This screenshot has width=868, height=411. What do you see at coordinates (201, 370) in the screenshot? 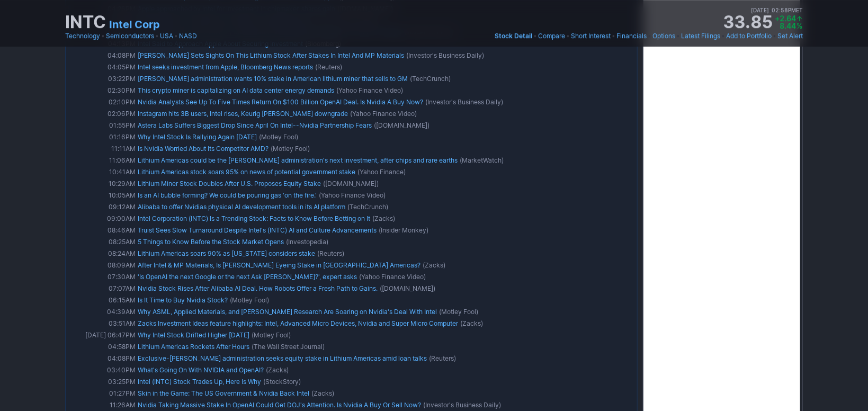
I see `a: What's Going On With NVIDIA and OpenAI?` at bounding box center [201, 370].